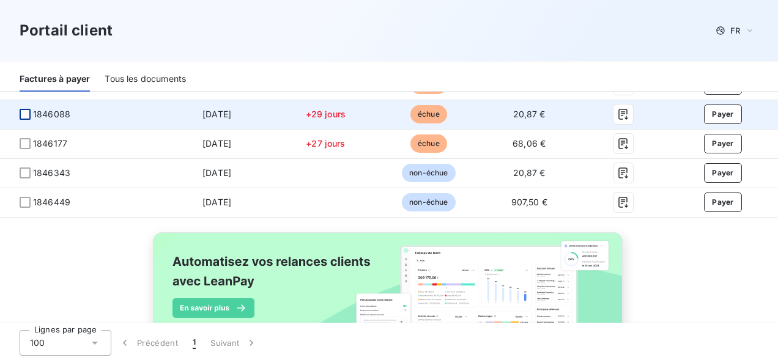  What do you see at coordinates (51, 173) in the screenshot?
I see `span: 1846343` at bounding box center [51, 173].